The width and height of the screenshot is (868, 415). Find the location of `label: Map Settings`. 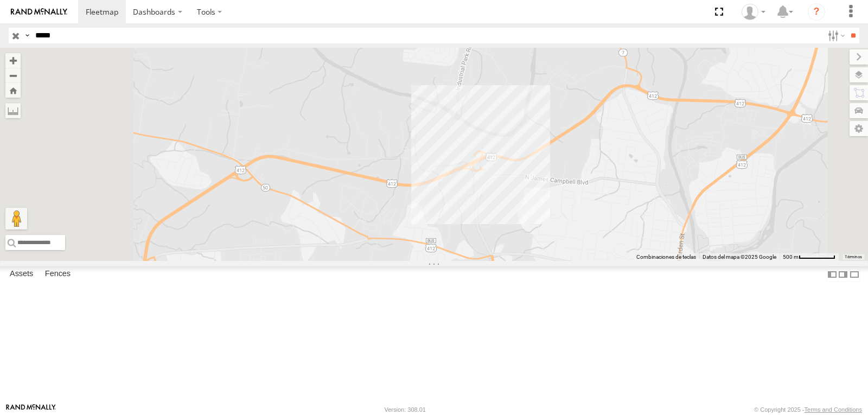

label: Map Settings is located at coordinates (859, 129).